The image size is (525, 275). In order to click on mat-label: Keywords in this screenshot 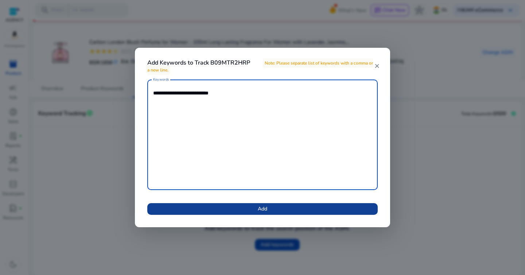, I will do `click(161, 79)`.